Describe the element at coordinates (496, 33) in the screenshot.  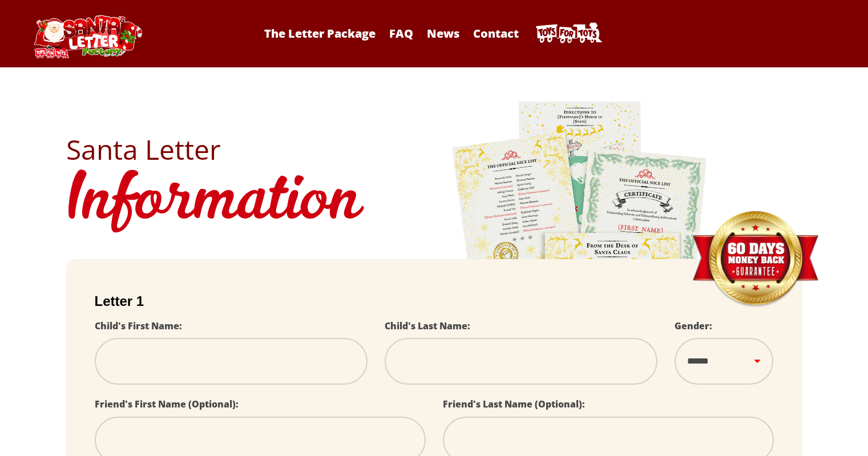
I see `a: Contact` at that location.